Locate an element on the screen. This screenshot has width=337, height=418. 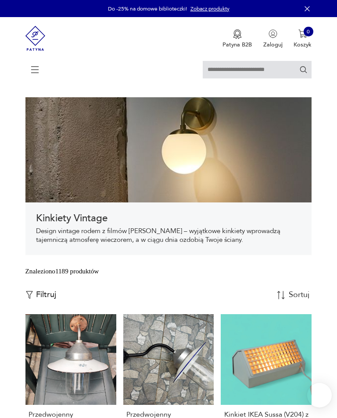
img: Ikona medalu is located at coordinates (237, 34).